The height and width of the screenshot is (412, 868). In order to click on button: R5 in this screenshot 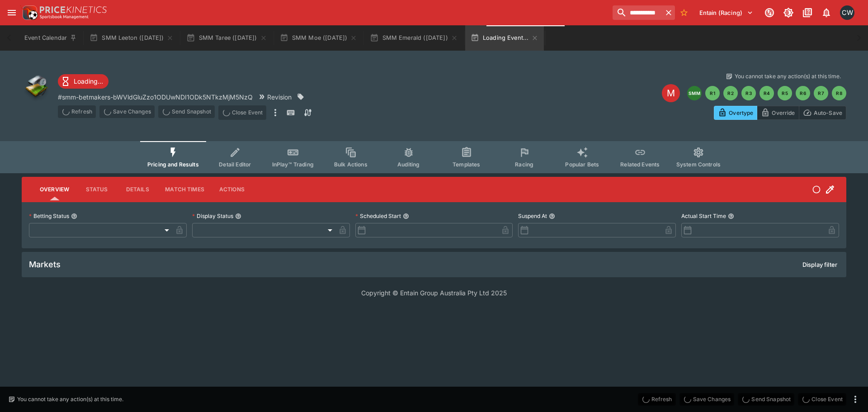, I will do `click(785, 93)`.